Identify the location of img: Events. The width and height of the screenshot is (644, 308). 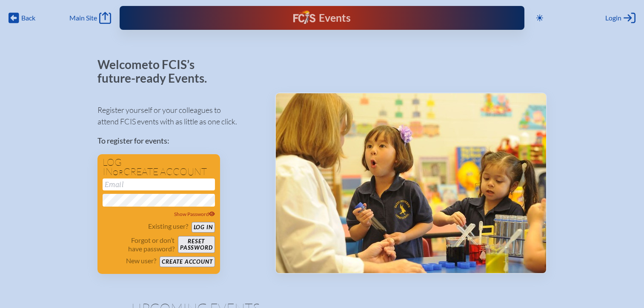
(411, 183).